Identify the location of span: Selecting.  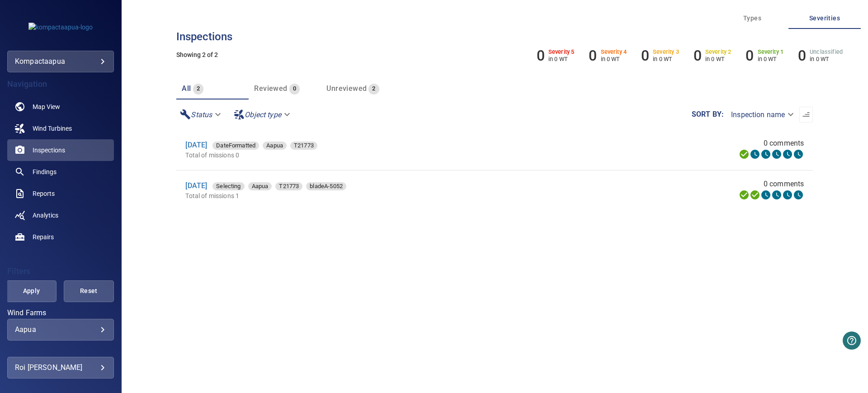
(228, 187).